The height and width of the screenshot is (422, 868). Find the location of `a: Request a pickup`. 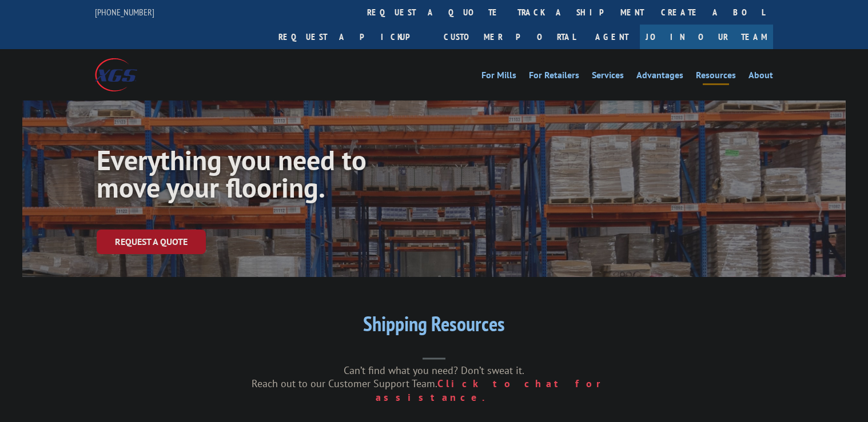

a: Request a pickup is located at coordinates (352, 37).